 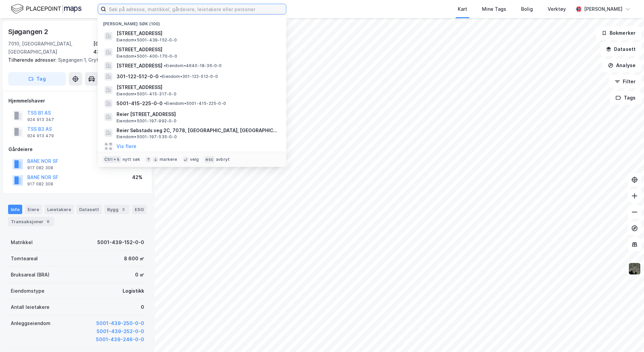 What do you see at coordinates (134, 258) in the screenshot?
I see `div: 8 600 ㎡` at bounding box center [134, 258].